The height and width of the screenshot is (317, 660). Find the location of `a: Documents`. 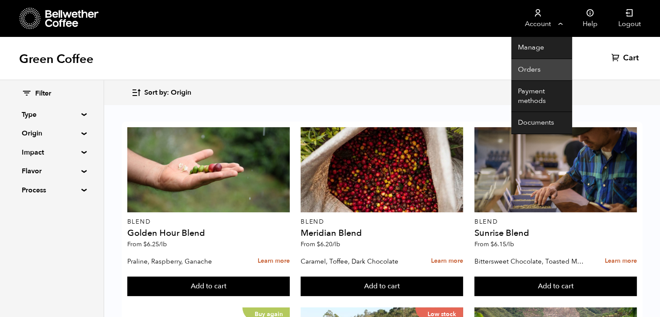

a: Documents is located at coordinates (541, 123).